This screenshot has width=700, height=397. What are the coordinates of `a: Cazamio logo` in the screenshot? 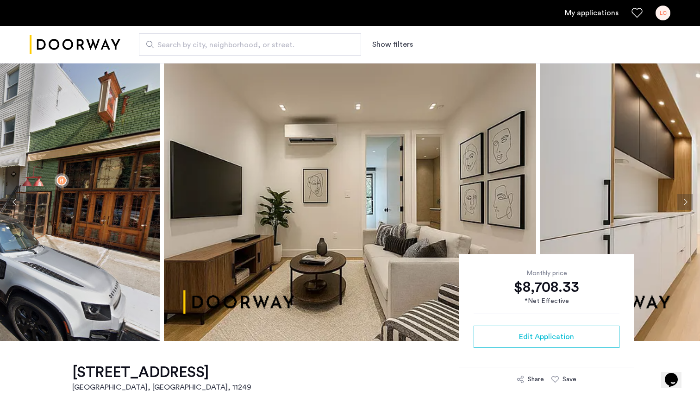 It's located at (75, 44).